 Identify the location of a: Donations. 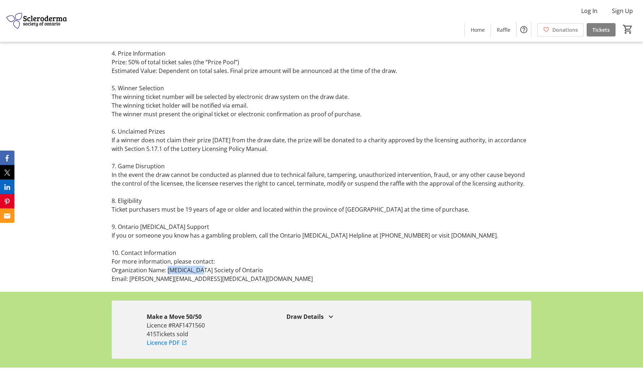
(560, 30).